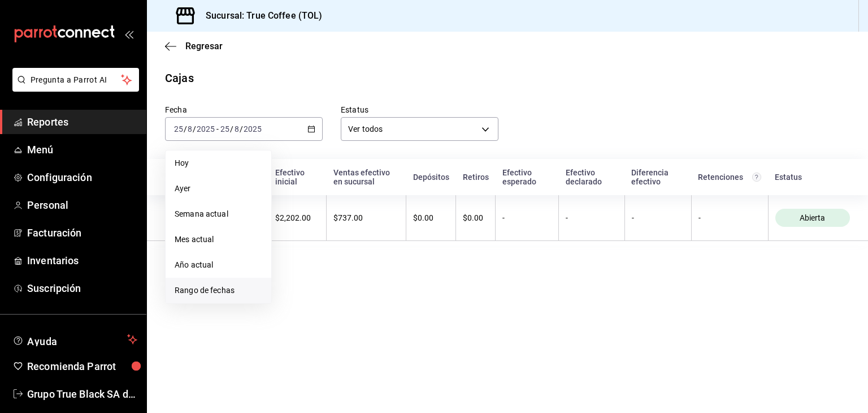 This screenshot has width=868, height=413. I want to click on span: Menú, so click(82, 150).